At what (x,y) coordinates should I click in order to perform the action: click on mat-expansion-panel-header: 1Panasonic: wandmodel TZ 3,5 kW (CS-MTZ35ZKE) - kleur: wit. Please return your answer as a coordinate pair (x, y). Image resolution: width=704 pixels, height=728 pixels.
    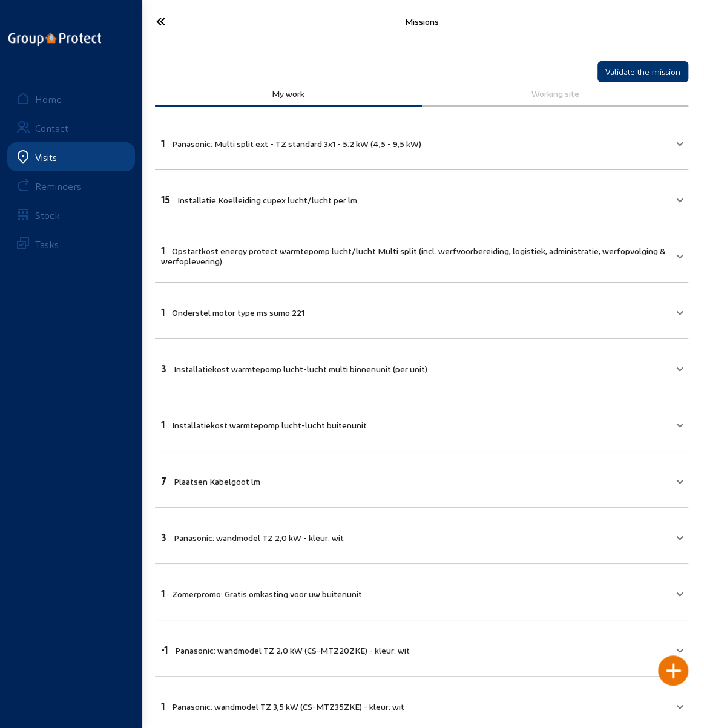
    Looking at the image, I should click on (421, 705).